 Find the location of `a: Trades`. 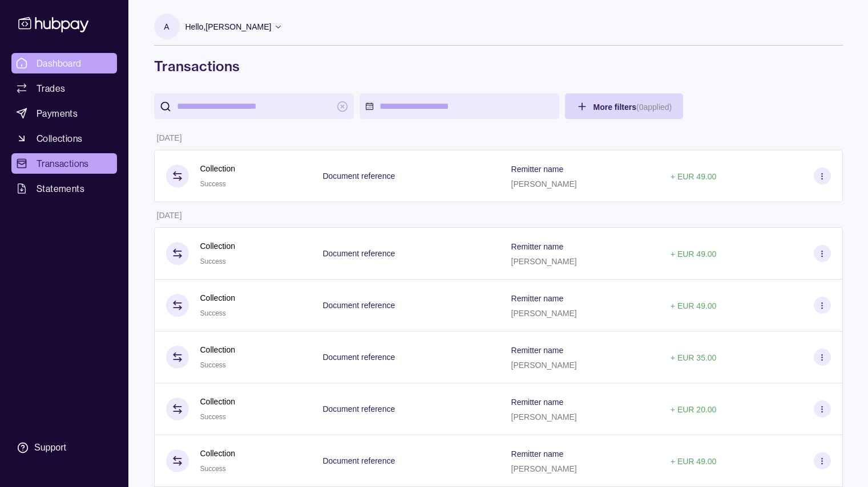

a: Trades is located at coordinates (64, 89).